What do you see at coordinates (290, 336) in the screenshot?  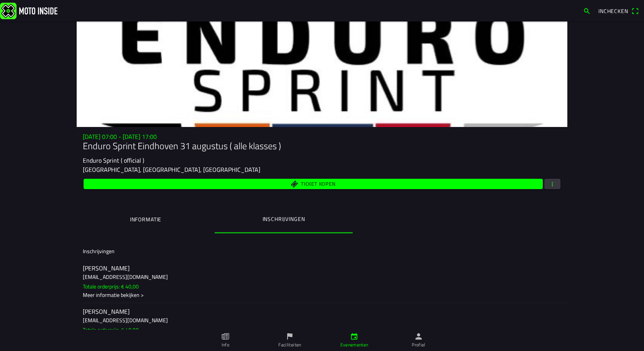 I see `ion-icon: flag` at bounding box center [290, 336].